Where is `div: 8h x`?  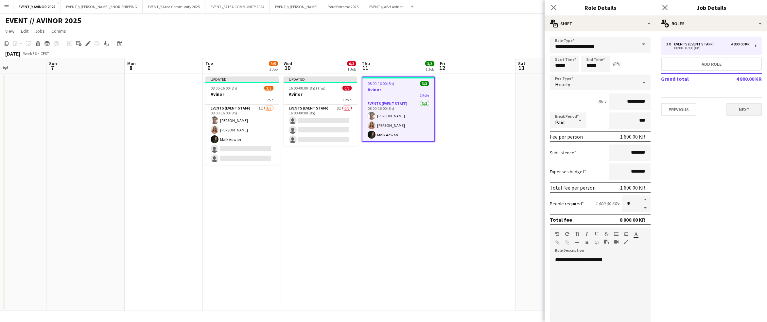 div: 8h x is located at coordinates (602, 102).